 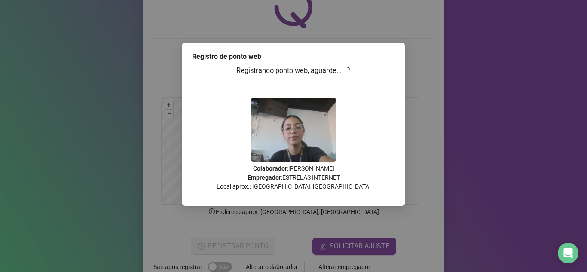 I want to click on strong: Empregador, so click(x=264, y=177).